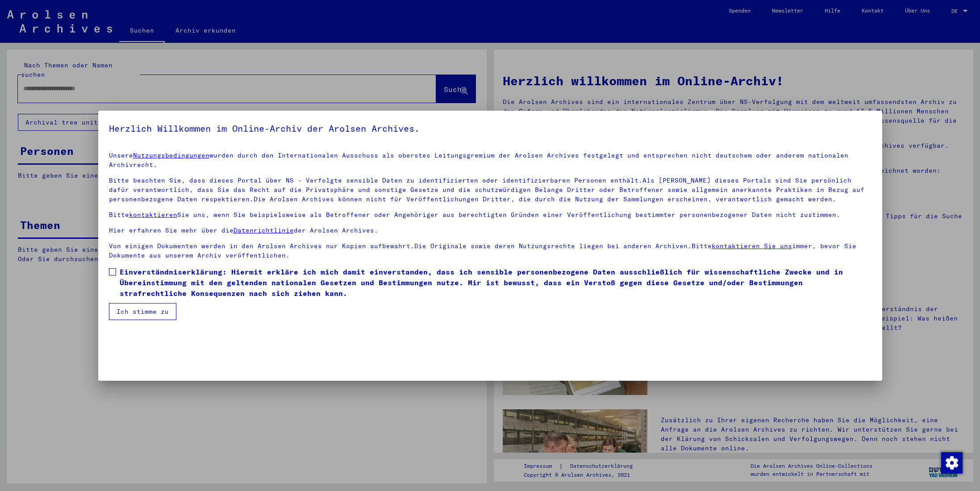 The height and width of the screenshot is (491, 980). What do you see at coordinates (264, 231) in the screenshot?
I see `a: Datenrichtlinie` at bounding box center [264, 231].